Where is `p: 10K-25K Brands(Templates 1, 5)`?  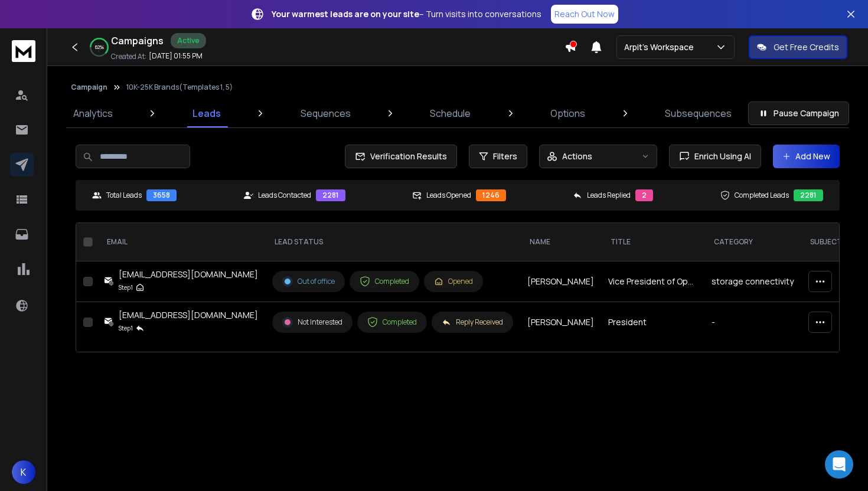 p: 10K-25K Brands(Templates 1, 5) is located at coordinates (180, 87).